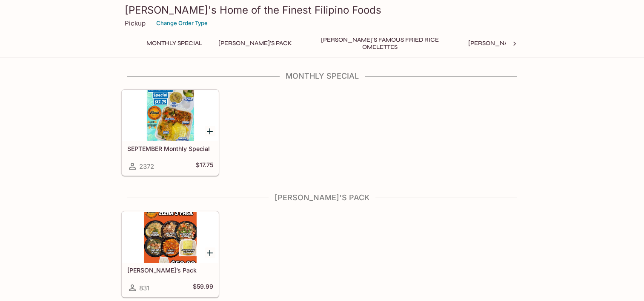 The width and height of the screenshot is (644, 301). I want to click on button: Add SEPTEMBER Monthly Special, so click(210, 131).